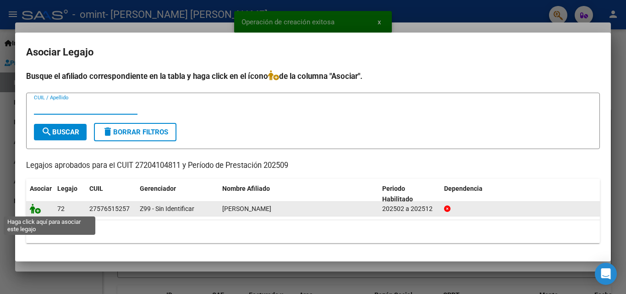  Describe the element at coordinates (70, 194) in the screenshot. I see `datatable-header-cell: Legajo` at that location.